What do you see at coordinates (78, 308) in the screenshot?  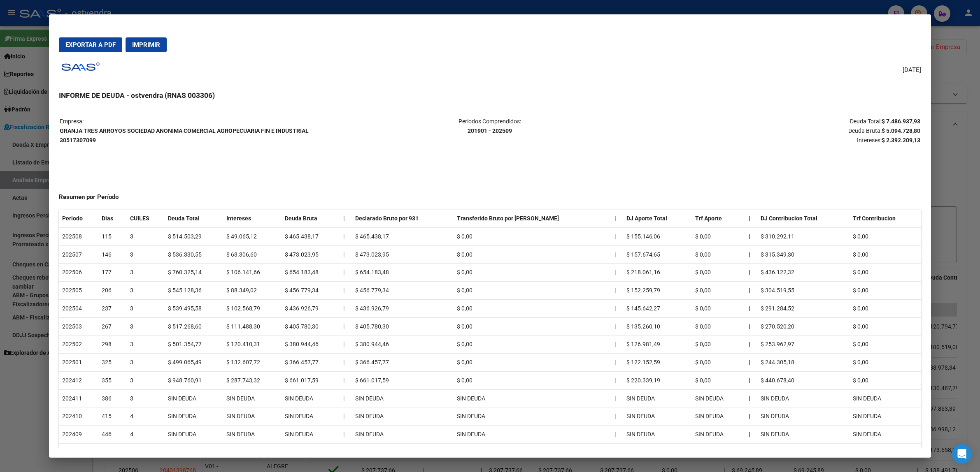 I see `td: 202504` at bounding box center [78, 308].